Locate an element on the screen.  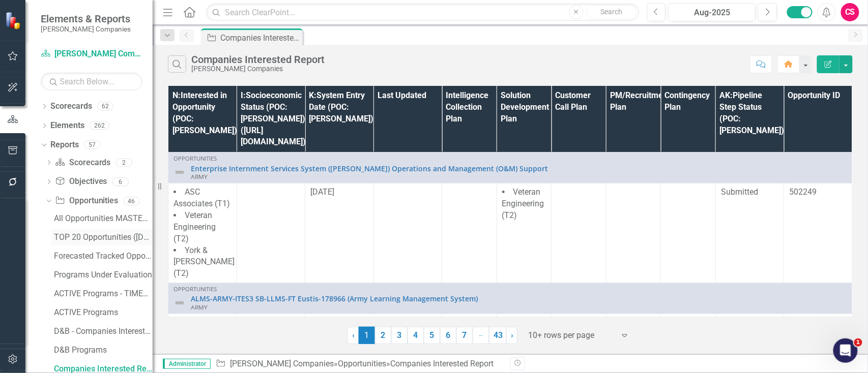
a: Reports is located at coordinates (65, 145).